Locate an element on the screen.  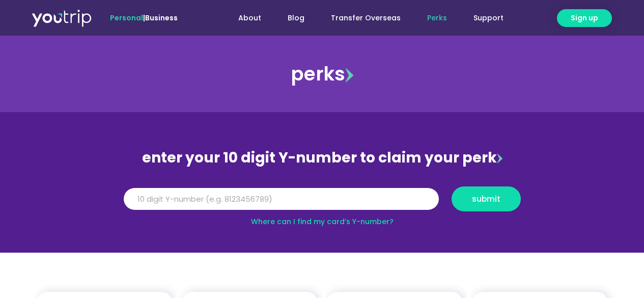
button: submit is located at coordinates (486, 199).